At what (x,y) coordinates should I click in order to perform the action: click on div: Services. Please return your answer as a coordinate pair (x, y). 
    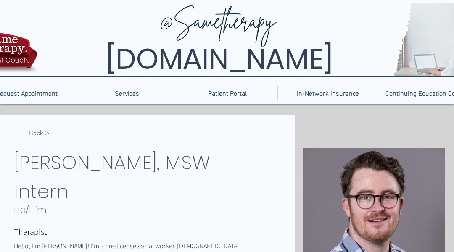
    Looking at the image, I should click on (126, 93).